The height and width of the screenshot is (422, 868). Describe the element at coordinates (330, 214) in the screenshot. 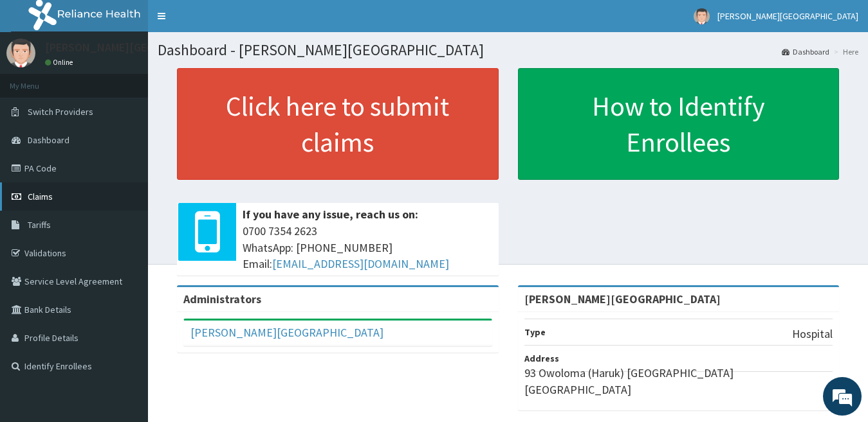

I see `b: If you have any issue, reach us on:` at that location.